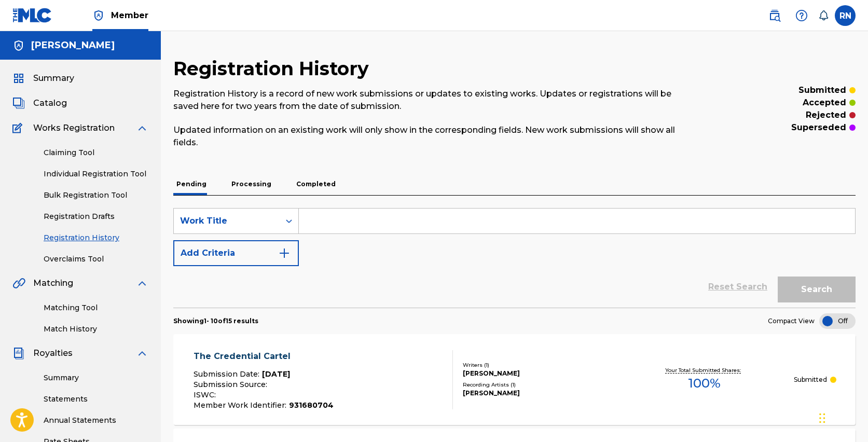 This screenshot has height=442, width=868. I want to click on div: Chat Widget, so click(842, 417).